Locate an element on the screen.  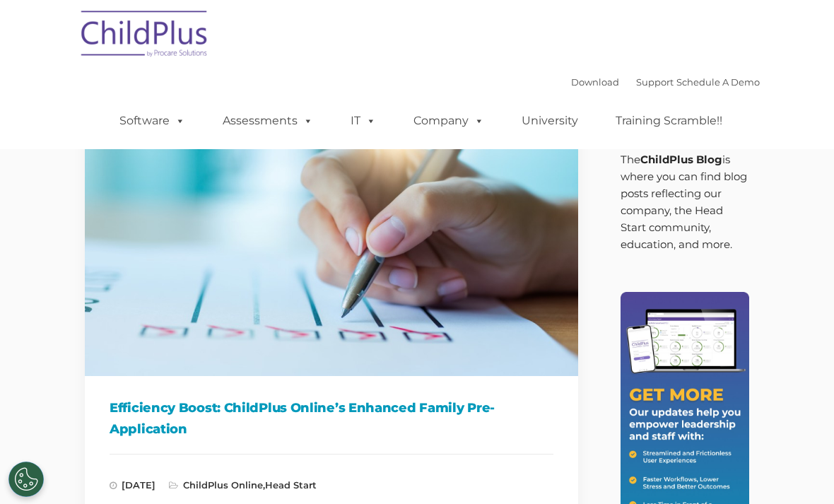
button: Cookies Settings is located at coordinates (26, 479).